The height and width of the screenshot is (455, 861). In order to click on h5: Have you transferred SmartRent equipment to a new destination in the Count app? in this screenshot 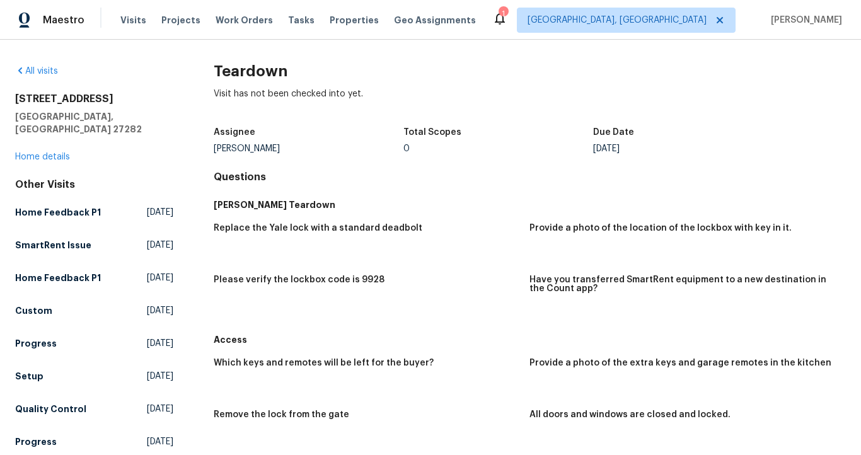, I will do `click(683, 284)`.